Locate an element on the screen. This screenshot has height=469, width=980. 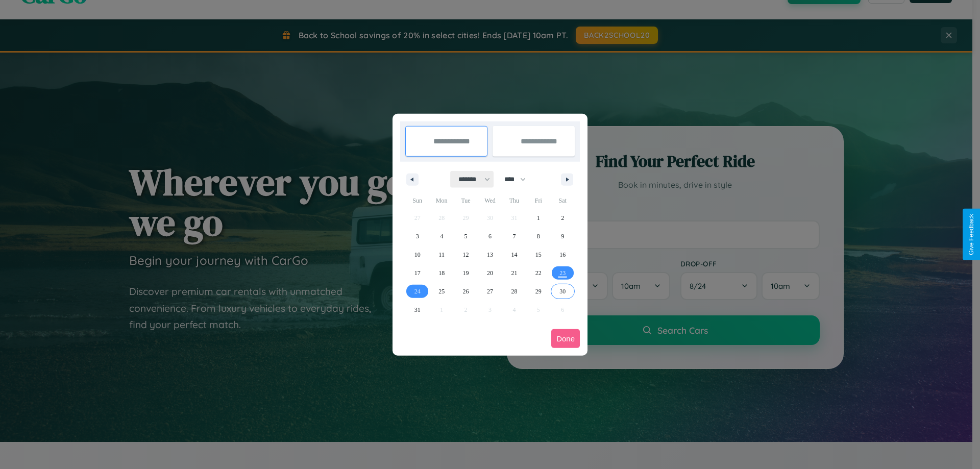
span: Fri is located at coordinates (538, 200).